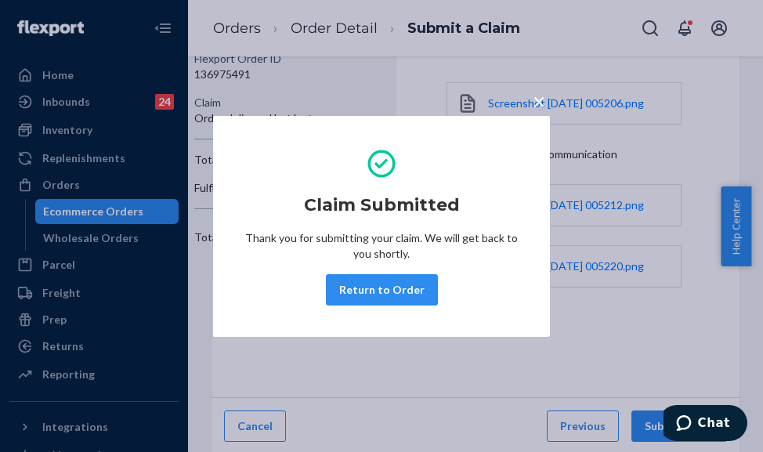  What do you see at coordinates (381, 290) in the screenshot?
I see `button: Return to Order` at bounding box center [381, 290].